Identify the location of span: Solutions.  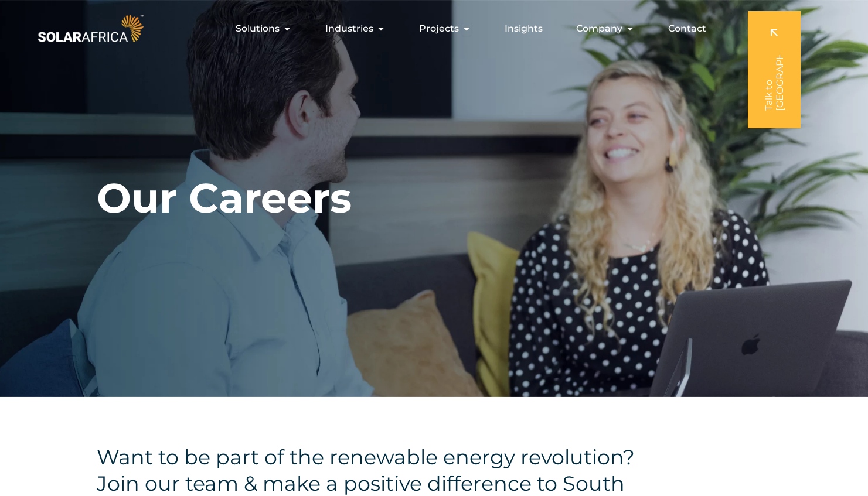
(257, 29).